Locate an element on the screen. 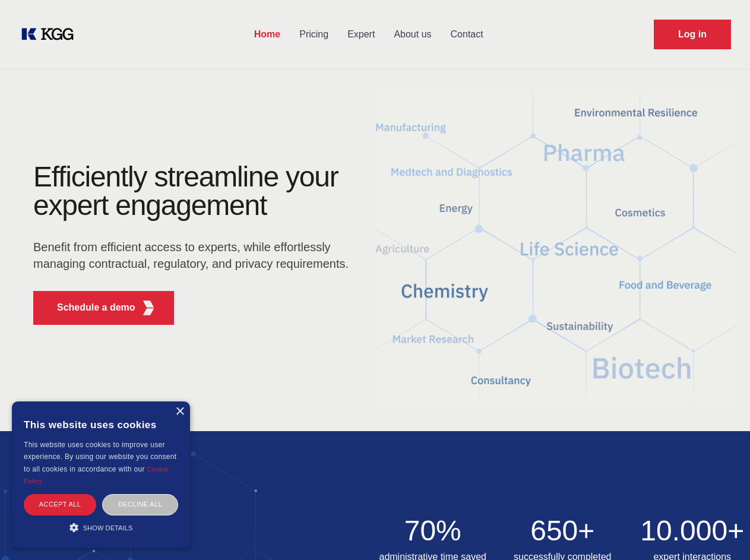  button: Schedule a demoKGG Fifth Element RED is located at coordinates (104, 308).